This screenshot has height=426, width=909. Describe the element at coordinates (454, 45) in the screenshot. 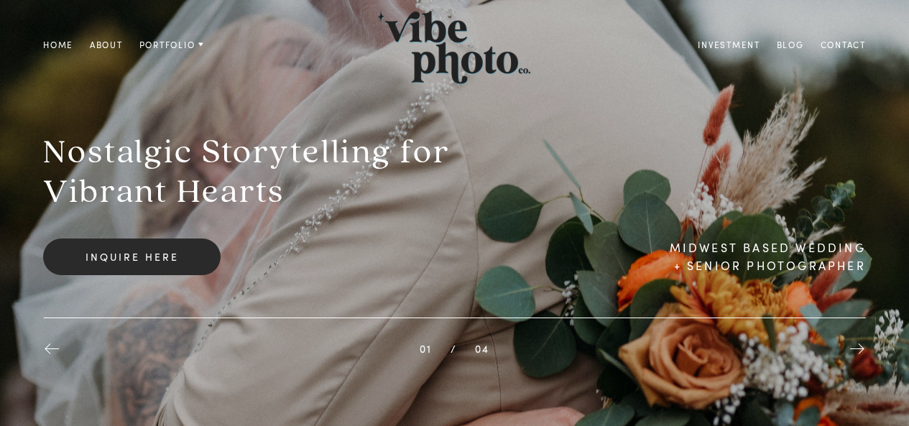

I see `img: Vibe Photo Co.` at that location.